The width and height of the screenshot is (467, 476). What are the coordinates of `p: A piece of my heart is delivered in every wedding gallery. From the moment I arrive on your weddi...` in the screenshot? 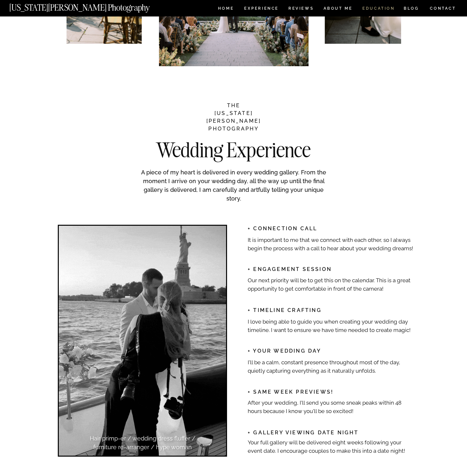 It's located at (234, 184).